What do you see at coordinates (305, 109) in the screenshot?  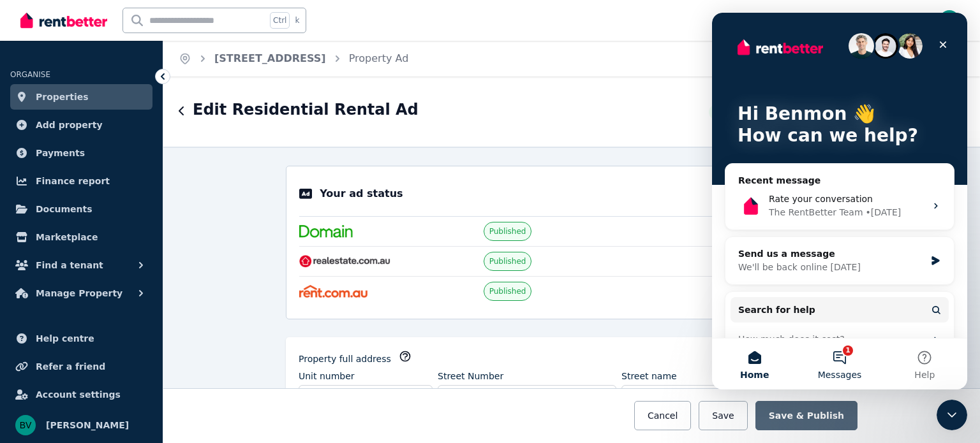 I see `h1: Edit Residential Rental Ad` at bounding box center [305, 109].